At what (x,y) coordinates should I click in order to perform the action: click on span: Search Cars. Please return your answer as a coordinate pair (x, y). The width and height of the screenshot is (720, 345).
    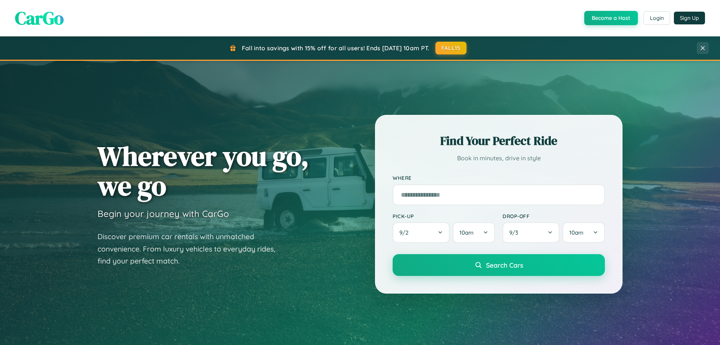
    Looking at the image, I should click on (505, 265).